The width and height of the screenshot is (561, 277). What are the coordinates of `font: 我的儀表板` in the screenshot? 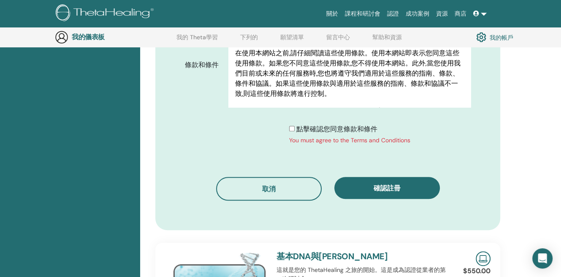 It's located at (88, 37).